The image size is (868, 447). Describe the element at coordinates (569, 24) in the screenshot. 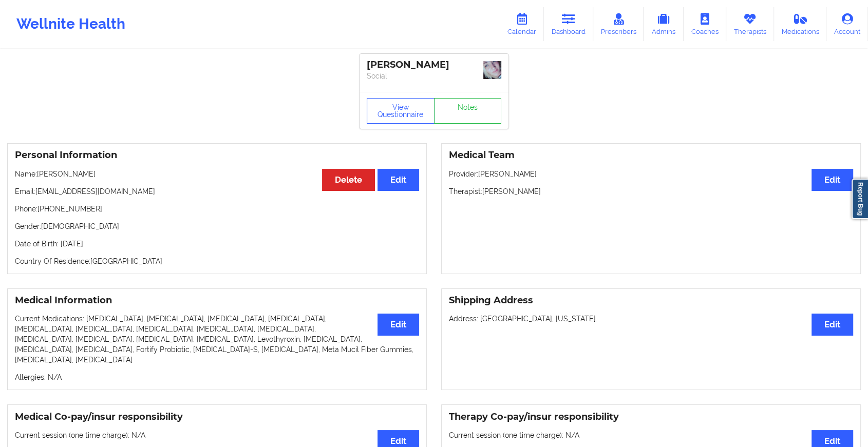

I see `a: Dashboard` at that location.